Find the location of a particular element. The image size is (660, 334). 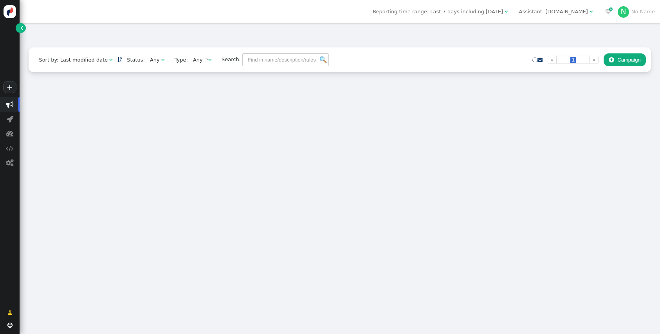

span: 1 is located at coordinates (573, 60).